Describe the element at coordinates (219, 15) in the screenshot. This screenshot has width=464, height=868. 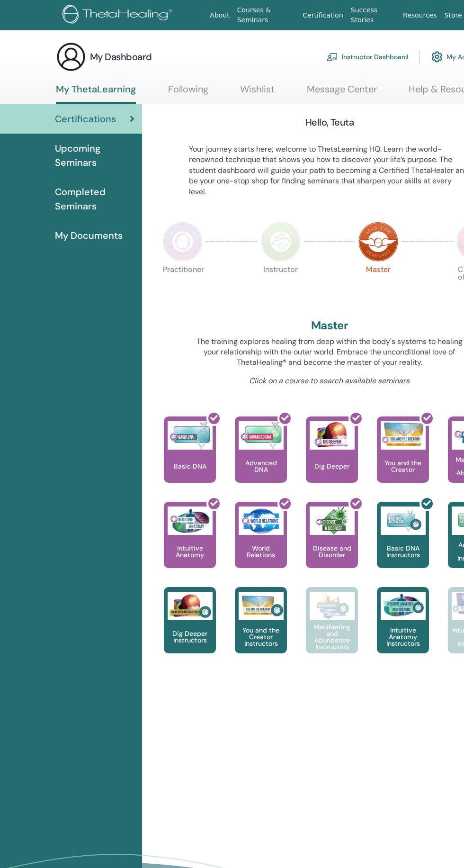
I see `a: About` at that location.